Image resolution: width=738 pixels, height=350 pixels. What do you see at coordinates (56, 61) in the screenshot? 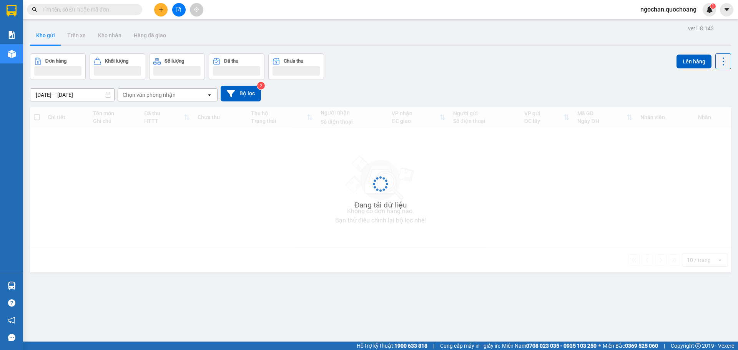
I see `div: Đơn hàng` at bounding box center [56, 61].